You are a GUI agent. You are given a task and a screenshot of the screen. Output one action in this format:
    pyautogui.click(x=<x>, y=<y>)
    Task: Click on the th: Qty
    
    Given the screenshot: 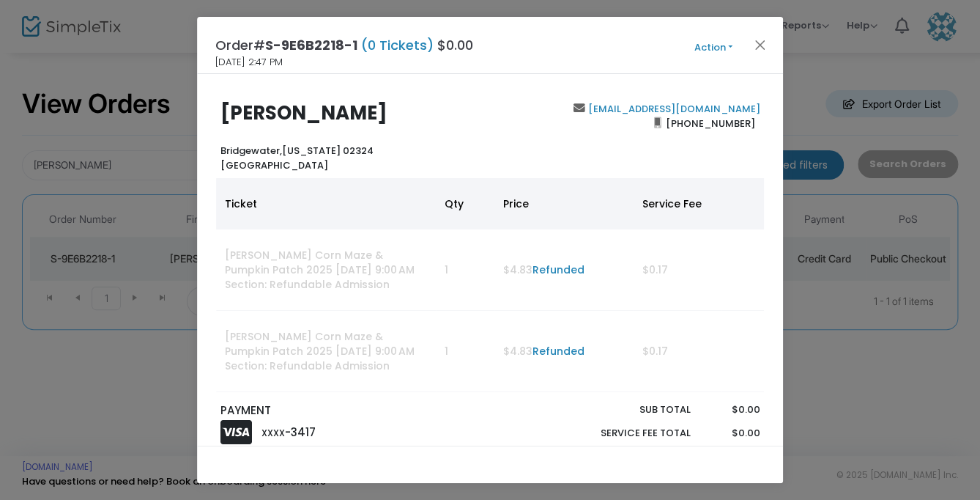 What is the action you would take?
    pyautogui.click(x=465, y=204)
    